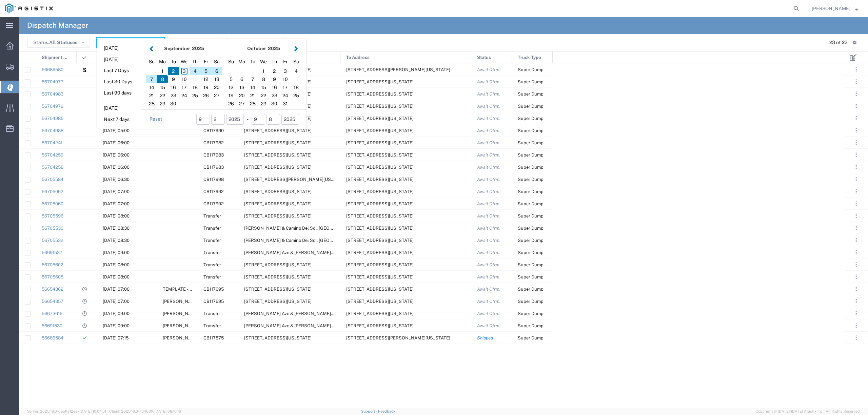 This screenshot has width=868, height=415. I want to click on div: 13, so click(242, 88).